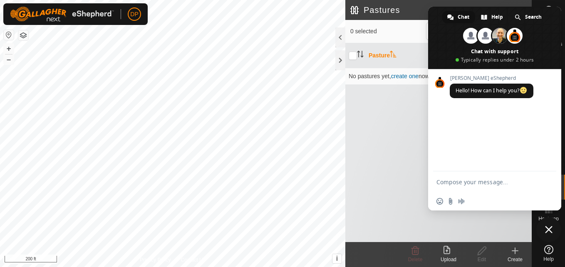  What do you see at coordinates (415, 260) in the screenshot?
I see `span: Delete` at bounding box center [415, 260].